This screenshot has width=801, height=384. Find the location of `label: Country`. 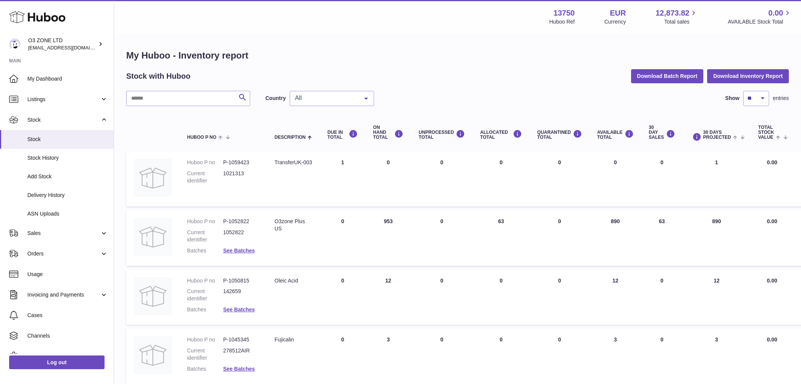

label: Country is located at coordinates (276, 98).